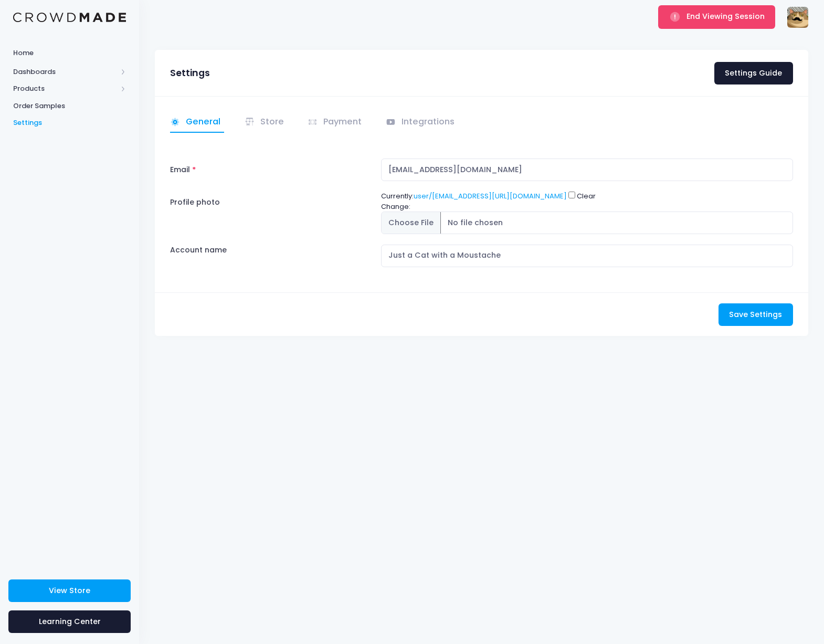 This screenshot has height=644, width=824. Describe the element at coordinates (266, 122) in the screenshot. I see `a: Store` at that location.